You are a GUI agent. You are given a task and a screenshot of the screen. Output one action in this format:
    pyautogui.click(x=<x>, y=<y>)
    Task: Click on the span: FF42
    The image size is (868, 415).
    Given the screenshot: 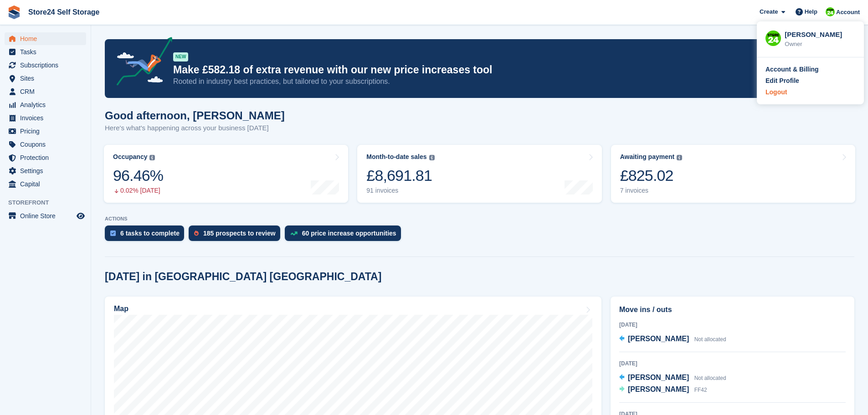 What is the action you would take?
    pyautogui.click(x=701, y=390)
    